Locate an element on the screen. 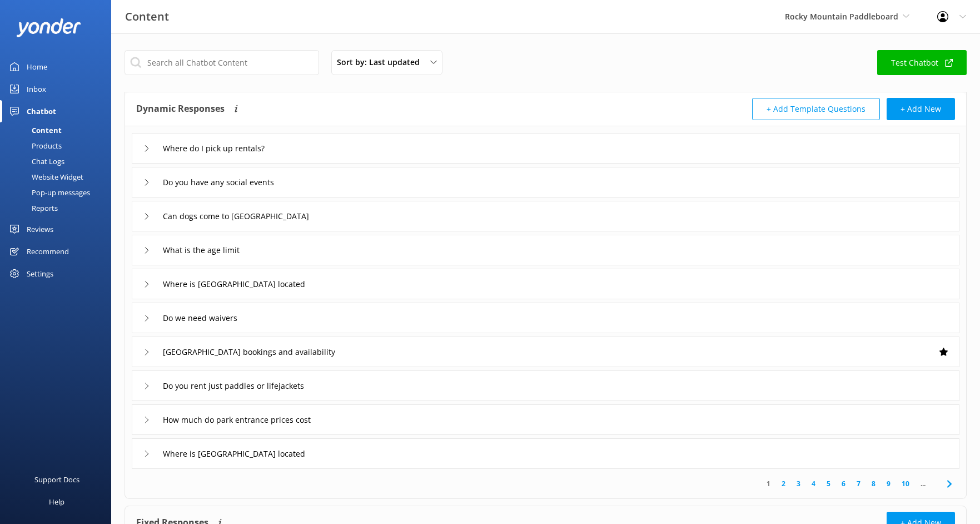 This screenshot has height=524, width=980. a: 7 is located at coordinates (858, 483).